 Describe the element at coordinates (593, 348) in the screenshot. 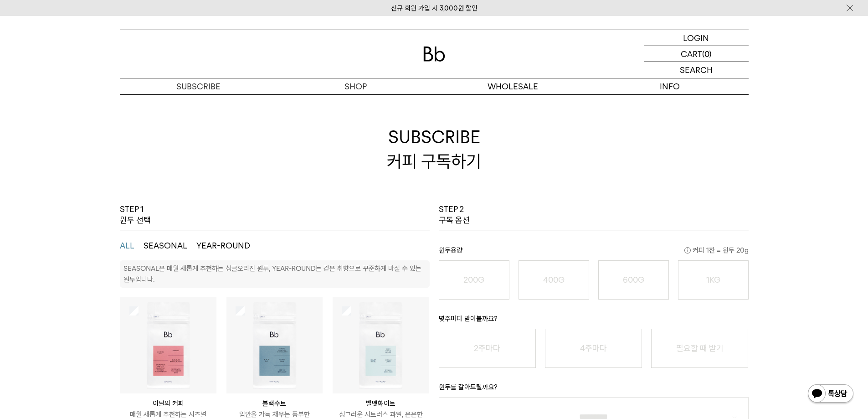

I see `button: 4주마다` at that location.